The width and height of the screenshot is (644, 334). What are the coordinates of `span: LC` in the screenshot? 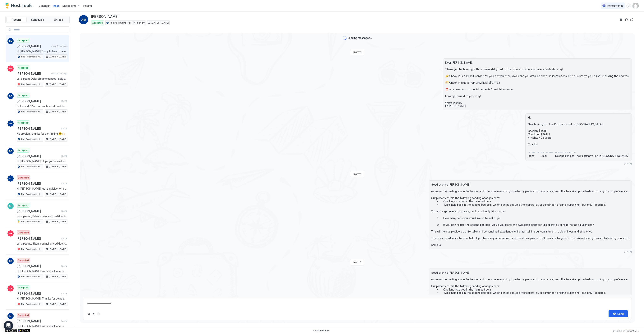 It's located at (10, 178).